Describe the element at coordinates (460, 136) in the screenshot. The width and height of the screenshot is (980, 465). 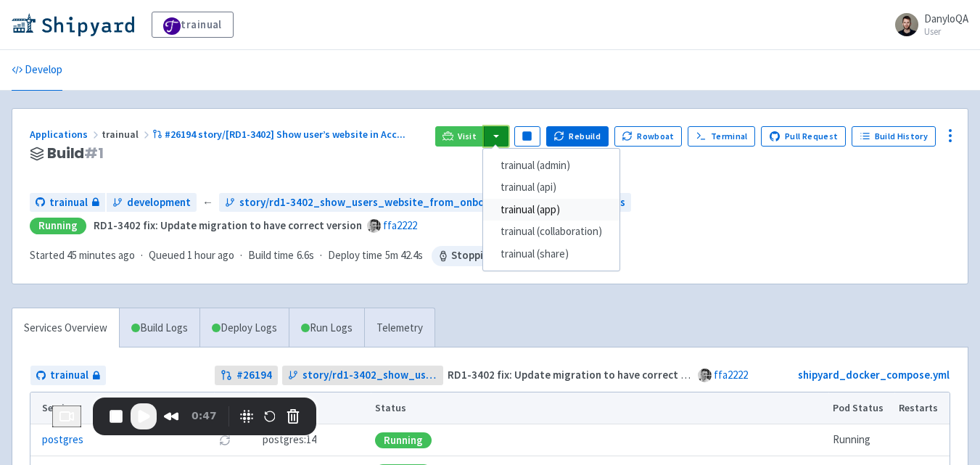
I see `a: Visit` at that location.